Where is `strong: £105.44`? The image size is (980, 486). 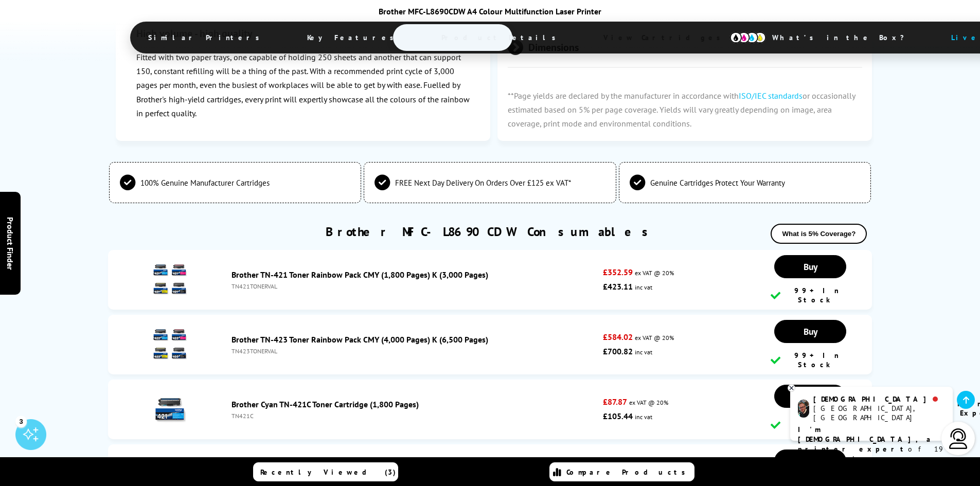 strong: £105.44 is located at coordinates (618, 417).